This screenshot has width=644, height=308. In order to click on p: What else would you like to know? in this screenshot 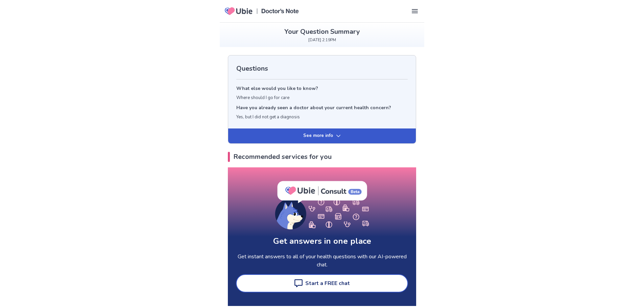, I will do `click(322, 89)`.